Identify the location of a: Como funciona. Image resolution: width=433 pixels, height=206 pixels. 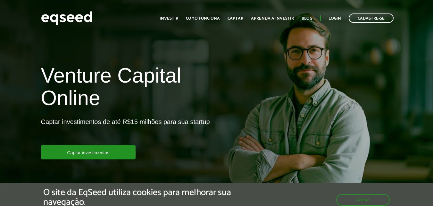
(203, 18).